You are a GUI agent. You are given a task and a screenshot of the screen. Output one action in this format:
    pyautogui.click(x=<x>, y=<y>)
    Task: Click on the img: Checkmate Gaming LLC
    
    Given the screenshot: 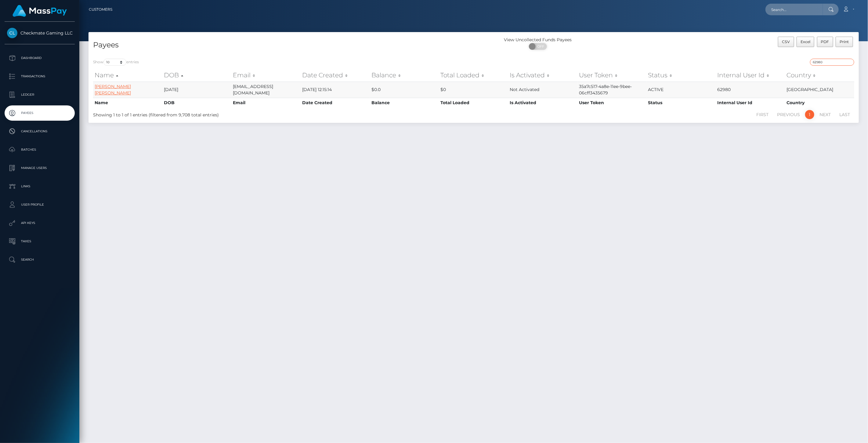 What is the action you would take?
    pyautogui.click(x=12, y=33)
    